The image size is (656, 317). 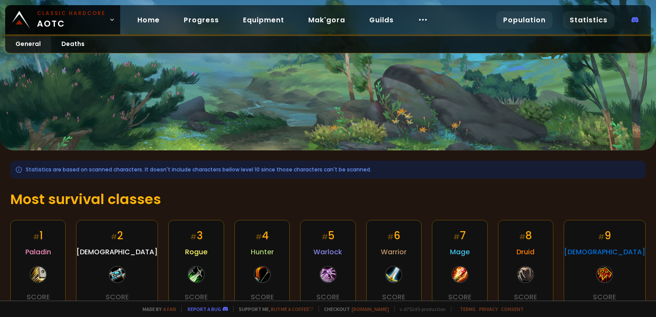 I want to click on div: 4, so click(x=262, y=235).